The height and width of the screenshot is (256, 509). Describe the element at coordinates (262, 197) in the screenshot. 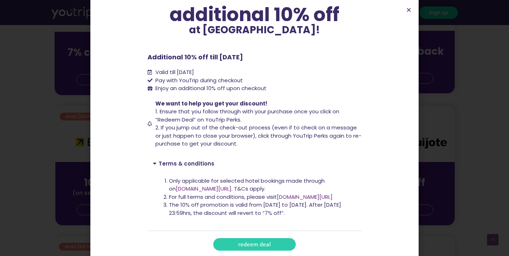

I see `li: For full terms and conditions, please visit` at that location.